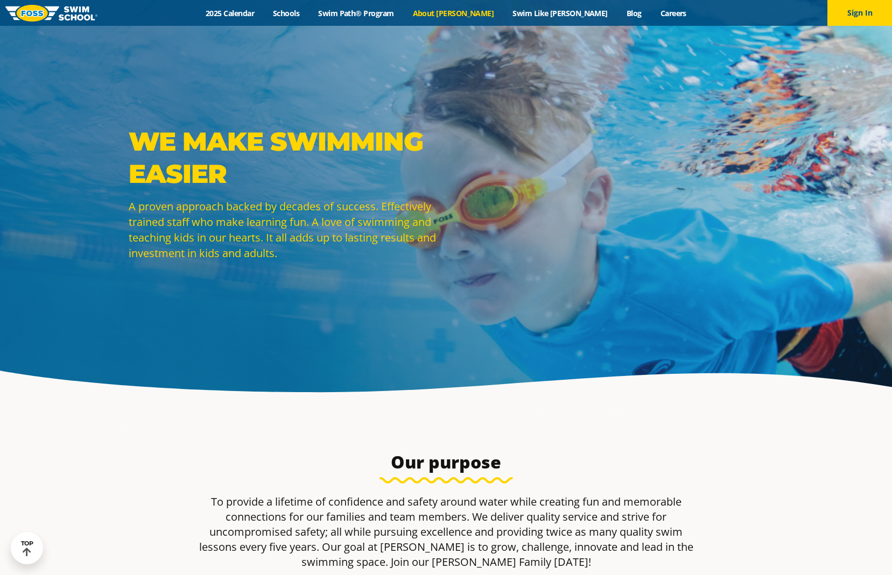 The image size is (892, 575). Describe the element at coordinates (446, 462) in the screenshot. I see `h3: Our purpose` at that location.